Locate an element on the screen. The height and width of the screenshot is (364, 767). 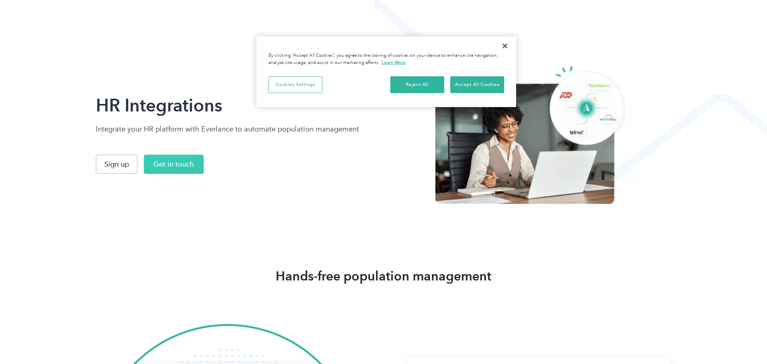
button: Accept All Cookies is located at coordinates (477, 85).